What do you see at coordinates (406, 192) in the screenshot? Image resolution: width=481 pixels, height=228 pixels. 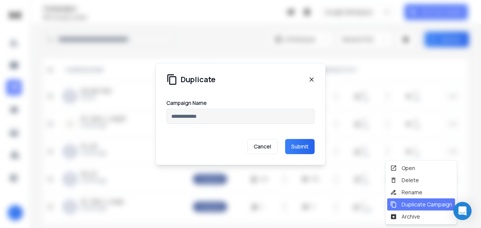 I see `div: Rename` at bounding box center [406, 192].